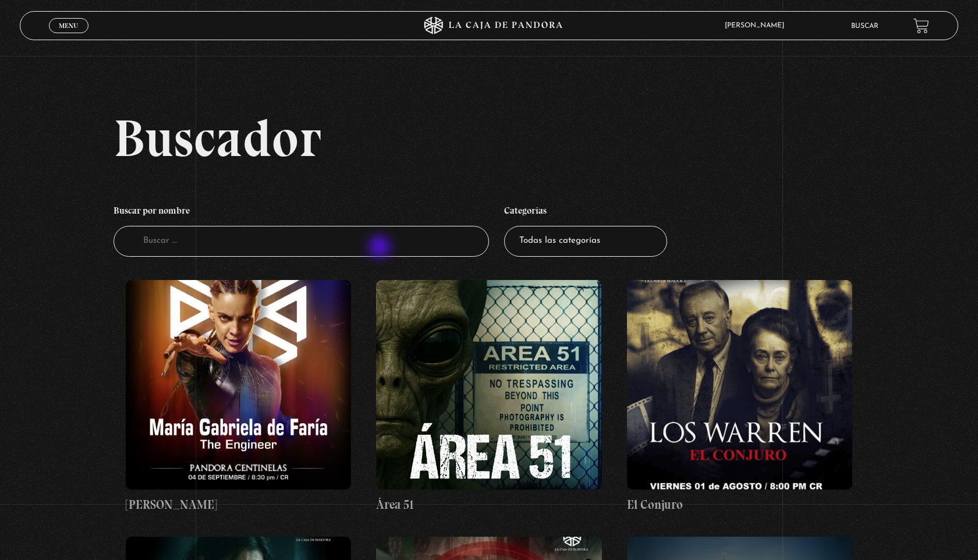 This screenshot has height=560, width=978. I want to click on a: El Conjuro, so click(740, 397).